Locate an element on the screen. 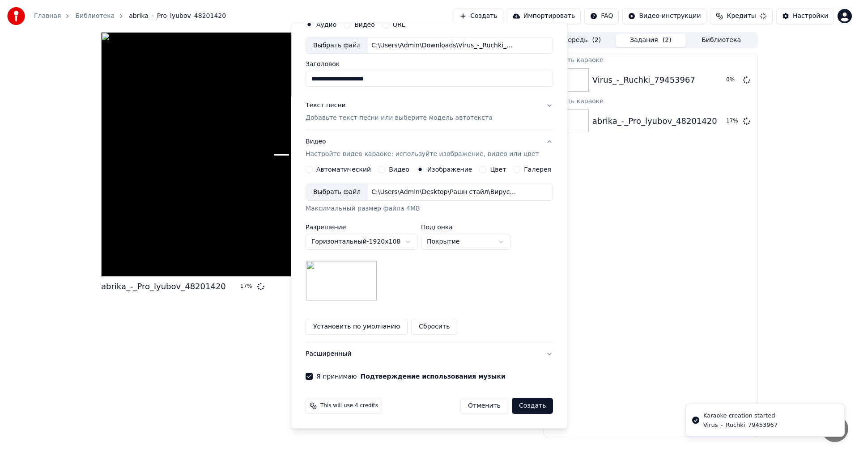 The image size is (859, 451). p: Добавьте текст песни или выберите модель автотекста is located at coordinates (399, 118).